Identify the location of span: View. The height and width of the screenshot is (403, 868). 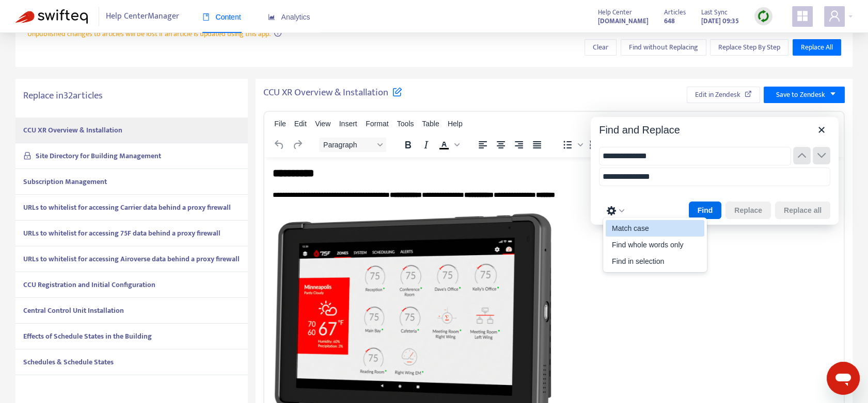
(323, 124).